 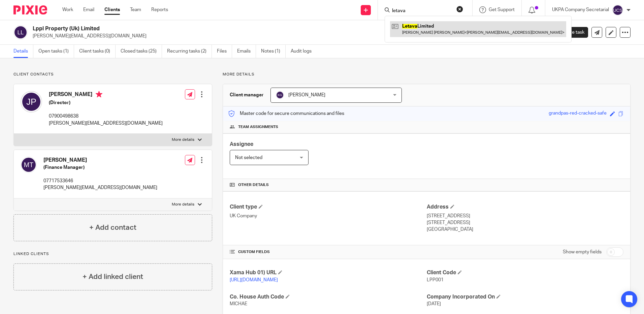 What do you see at coordinates (580, 10) in the screenshot?
I see `p: UKPA Company Secretarial` at bounding box center [580, 10].